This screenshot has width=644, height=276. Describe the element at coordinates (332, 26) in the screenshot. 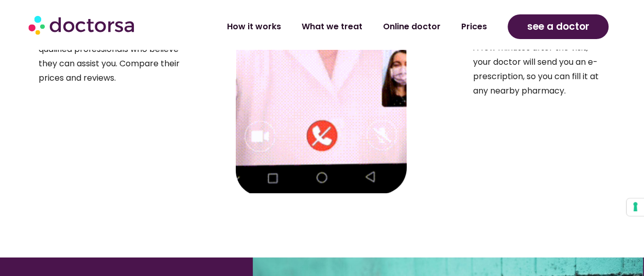

I see `a: What we treat` at that location.